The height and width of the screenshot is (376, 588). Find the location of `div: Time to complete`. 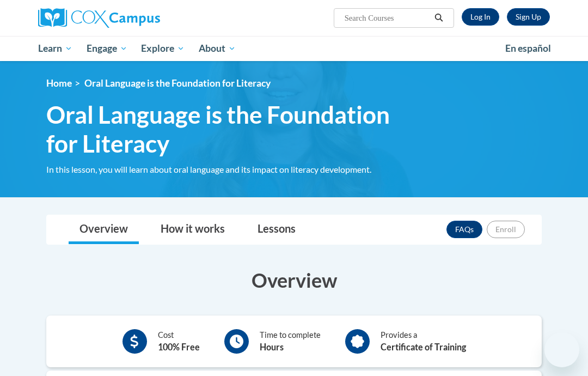

div: Time to complete is located at coordinates (290, 341).